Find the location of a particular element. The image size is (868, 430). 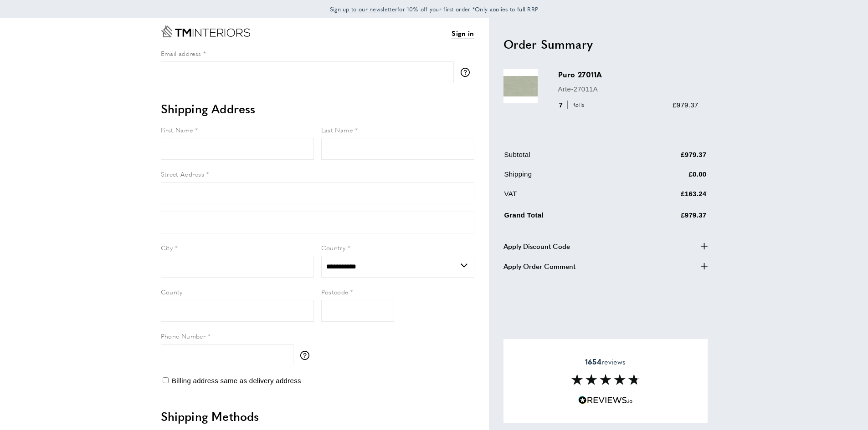

img: Puro 27011A is located at coordinates (520, 86).